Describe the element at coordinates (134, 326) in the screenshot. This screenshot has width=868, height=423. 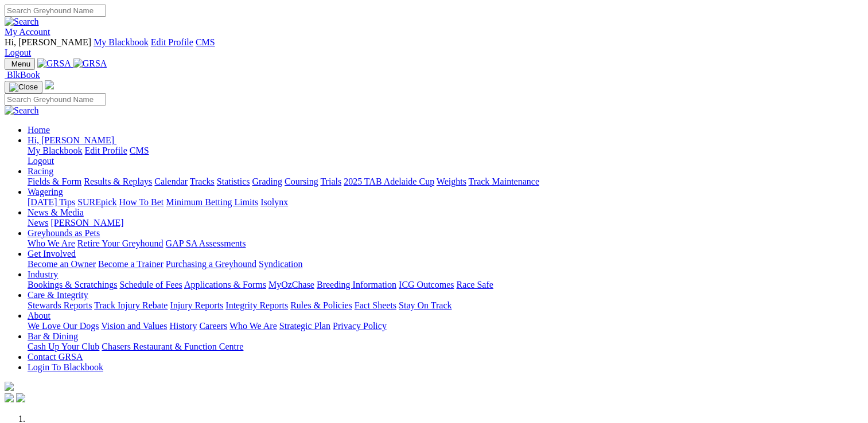
I see `a: Vision and Values` at that location.